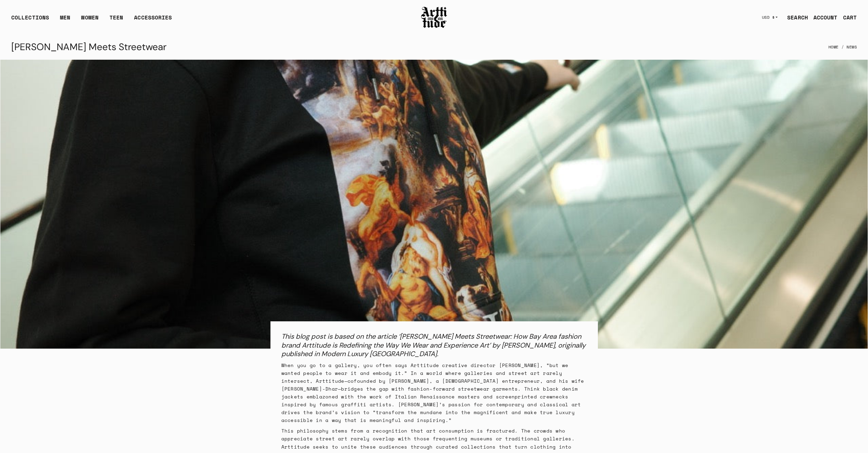  I want to click on a: ACCOUNT, so click(823, 17).